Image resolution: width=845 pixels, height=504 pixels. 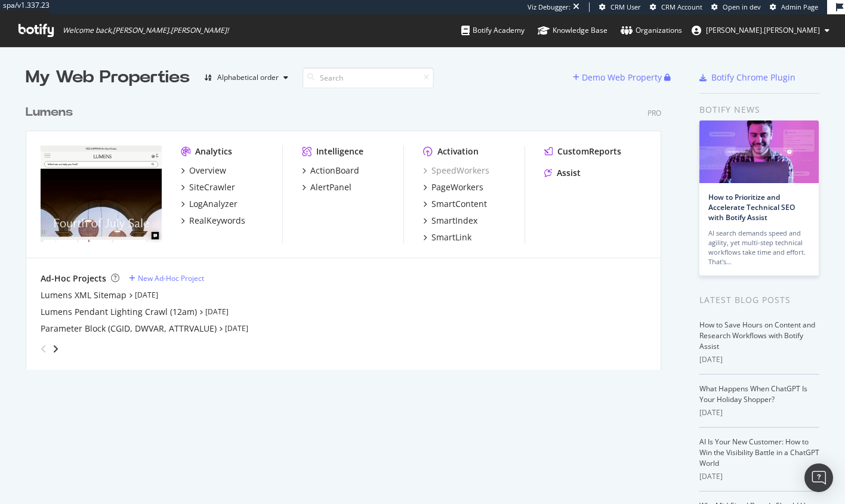 What do you see at coordinates (456, 171) in the screenshot?
I see `a: SpeedWorkers` at bounding box center [456, 171].